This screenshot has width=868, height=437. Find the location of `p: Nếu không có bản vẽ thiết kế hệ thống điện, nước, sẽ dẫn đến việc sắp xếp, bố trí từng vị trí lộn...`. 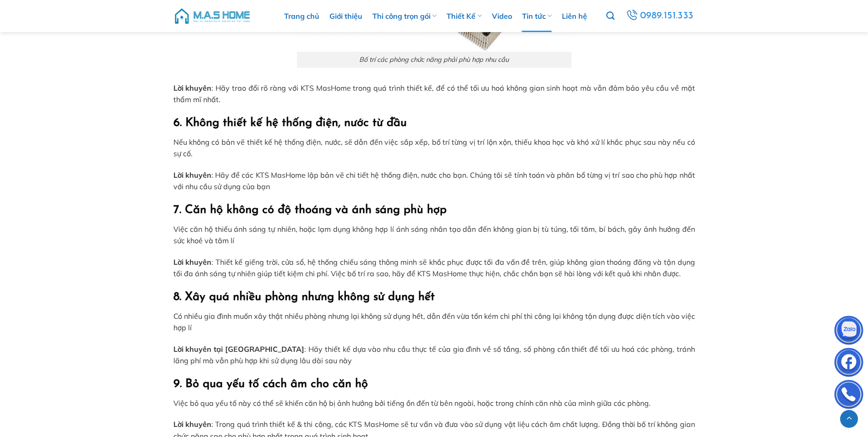

p: Nếu không có bản vẽ thiết kế hệ thống điện, nước, sẽ dẫn đến việc sắp xếp, bố trí từng vị trí lộn... is located at coordinates (434, 148).